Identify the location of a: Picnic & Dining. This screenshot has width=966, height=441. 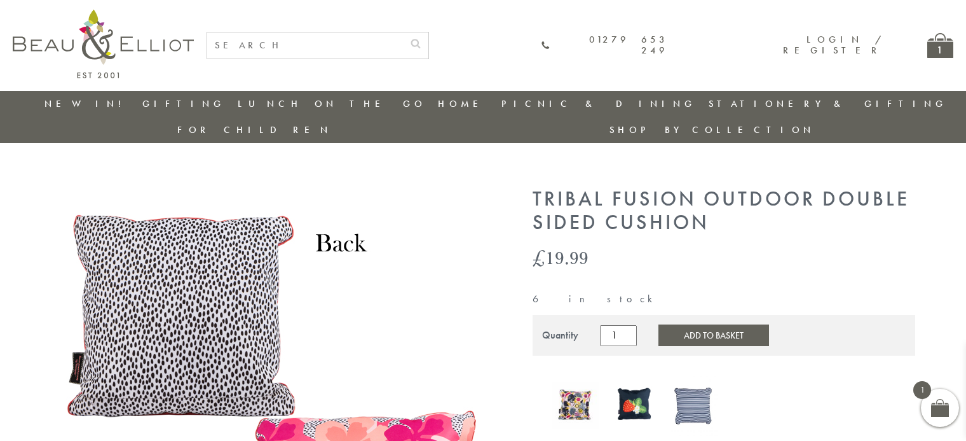
(599, 104).